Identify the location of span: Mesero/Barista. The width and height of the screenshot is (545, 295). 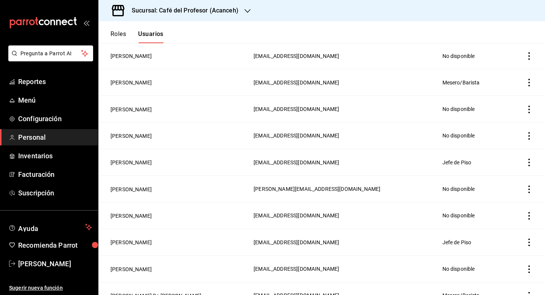
(461, 83).